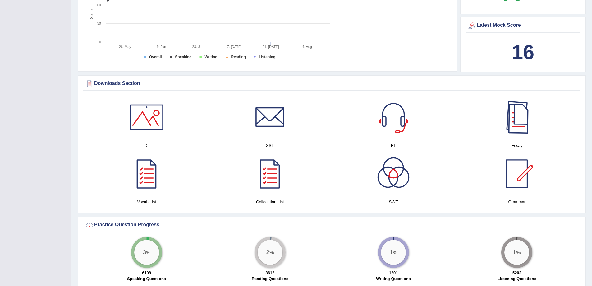  I want to click on tspan: 23. Jun, so click(198, 47).